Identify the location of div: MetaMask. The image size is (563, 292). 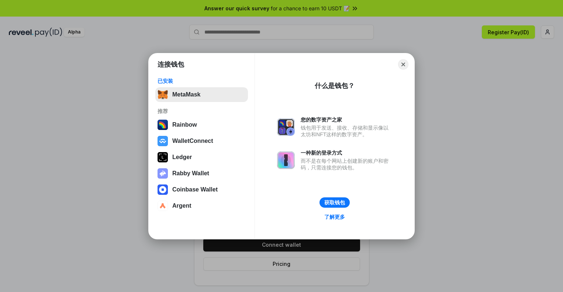
(186, 95).